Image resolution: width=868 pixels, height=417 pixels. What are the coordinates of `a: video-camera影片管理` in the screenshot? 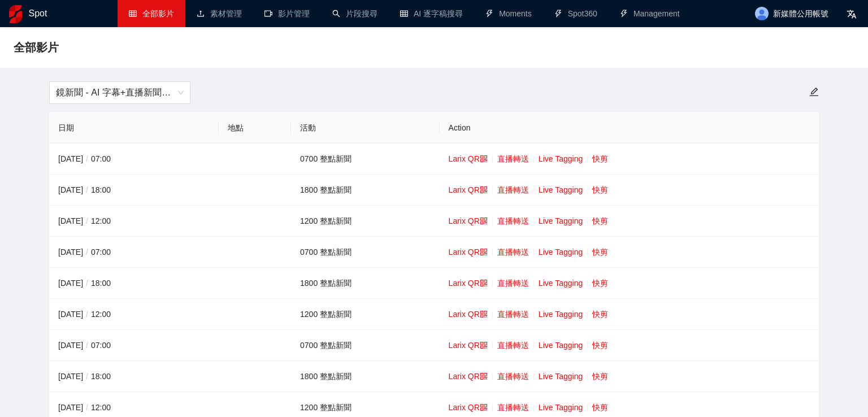 It's located at (287, 13).